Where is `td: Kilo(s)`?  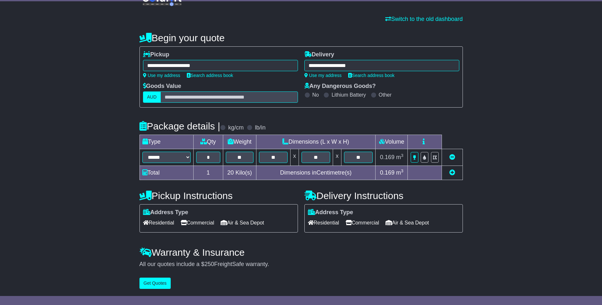
td: Kilo(s) is located at coordinates (240, 173).